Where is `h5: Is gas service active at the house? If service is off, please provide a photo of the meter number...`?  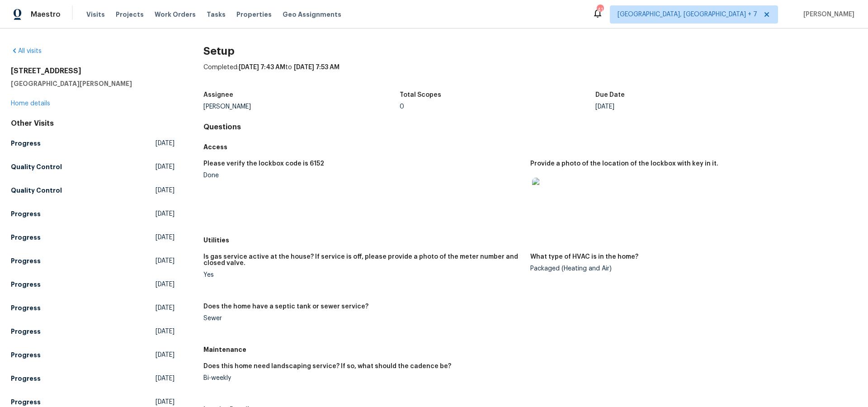 h5: Is gas service active at the house? If service is off, please provide a photo of the meter number... is located at coordinates (363, 260).